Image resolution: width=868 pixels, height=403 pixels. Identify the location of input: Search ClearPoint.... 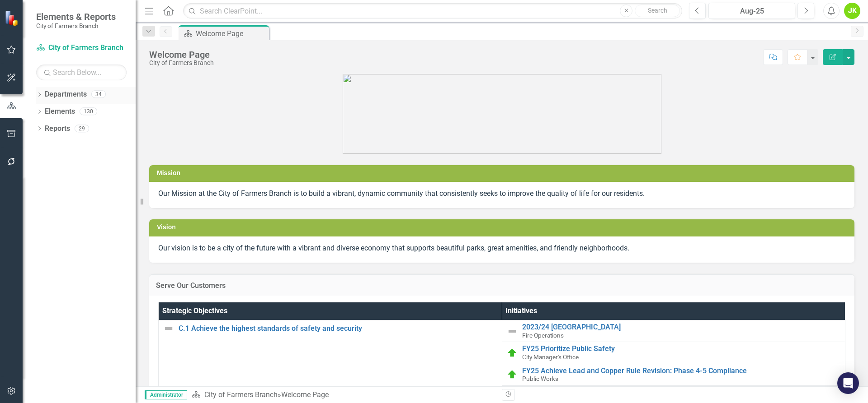
(432, 11).